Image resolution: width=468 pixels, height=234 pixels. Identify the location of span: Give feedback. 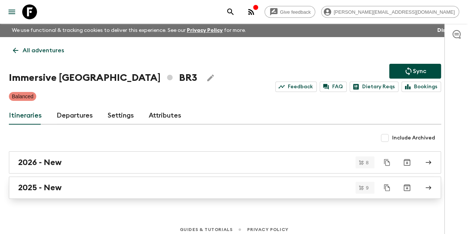
(295, 12).